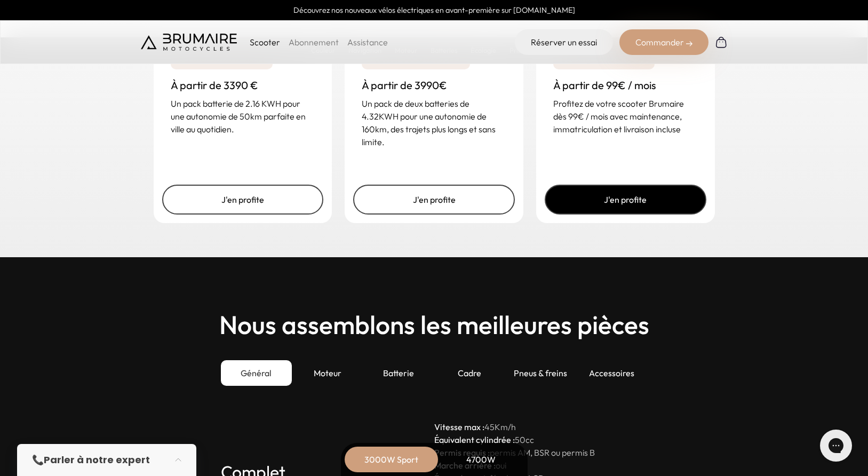 This screenshot has width=868, height=476. What do you see at coordinates (520, 440) in the screenshot?
I see `span: 50` at bounding box center [520, 440].